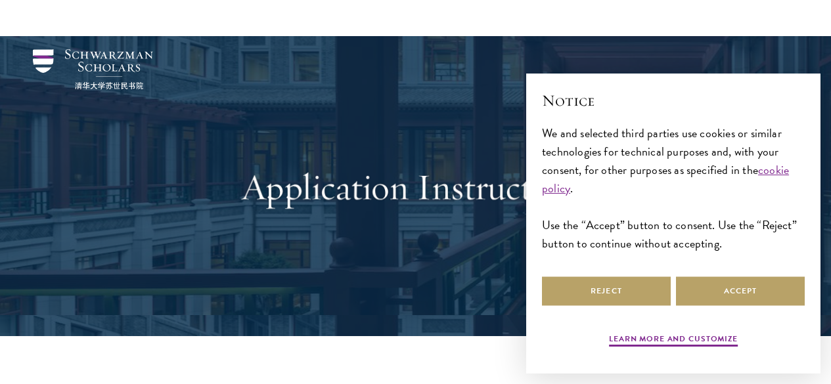  What do you see at coordinates (673, 101) in the screenshot?
I see `h2: Notice` at bounding box center [673, 101].